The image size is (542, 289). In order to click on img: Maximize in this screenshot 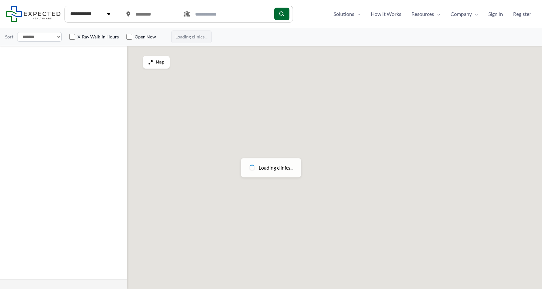, I will do `click(151, 62)`.